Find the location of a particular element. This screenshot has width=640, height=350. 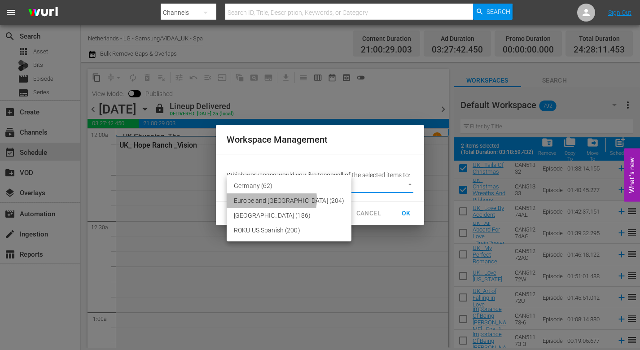

li: Germany (62) is located at coordinates (289, 186).